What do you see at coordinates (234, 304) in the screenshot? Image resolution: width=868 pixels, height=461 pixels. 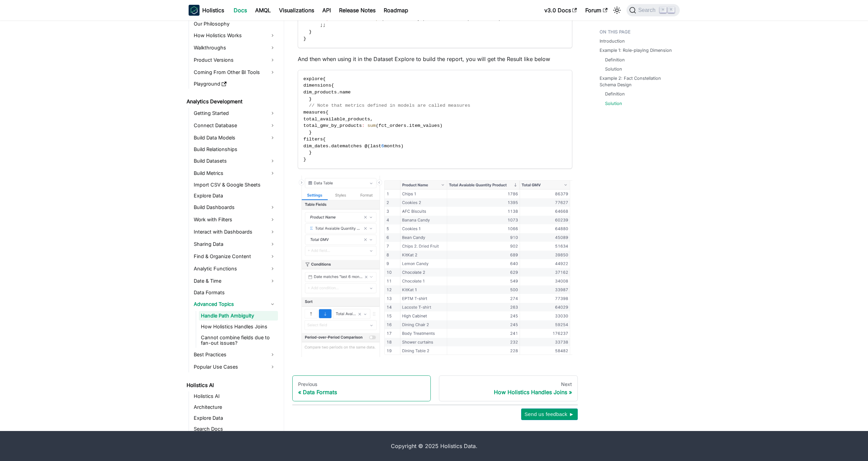 I see `a: Advanced Topics` at bounding box center [234, 304].